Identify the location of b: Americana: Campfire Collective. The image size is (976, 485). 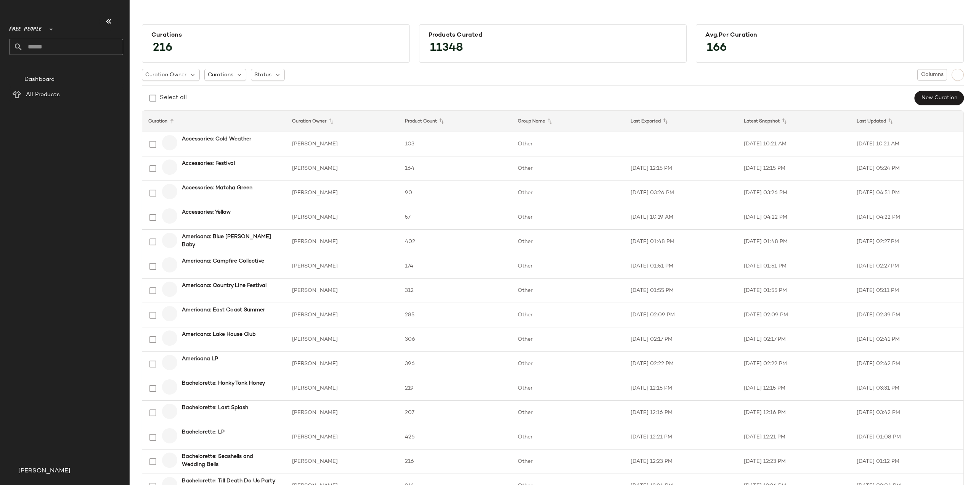
(223, 261).